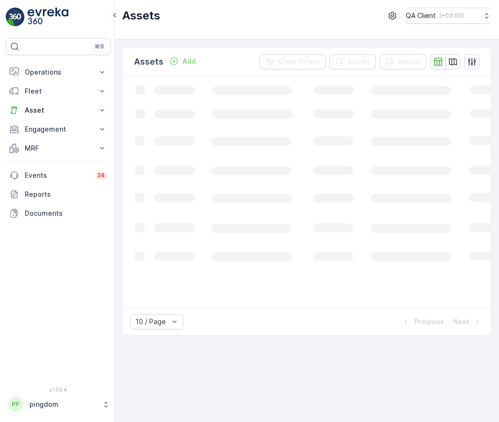  I want to click on button: Clear Filters, so click(292, 62).